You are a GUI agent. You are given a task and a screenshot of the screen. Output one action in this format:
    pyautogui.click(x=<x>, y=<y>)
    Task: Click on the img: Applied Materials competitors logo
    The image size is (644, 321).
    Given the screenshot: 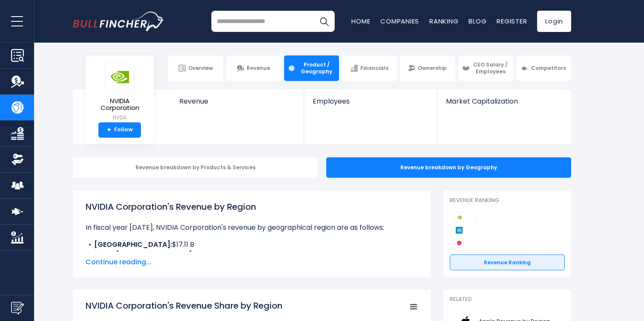 What is the action you would take?
    pyautogui.click(x=459, y=230)
    